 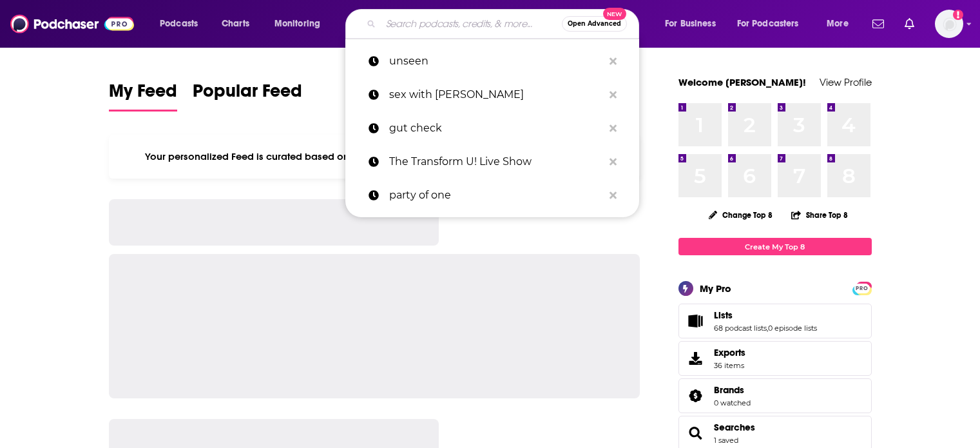 I want to click on button: Share Top 8, so click(x=819, y=215).